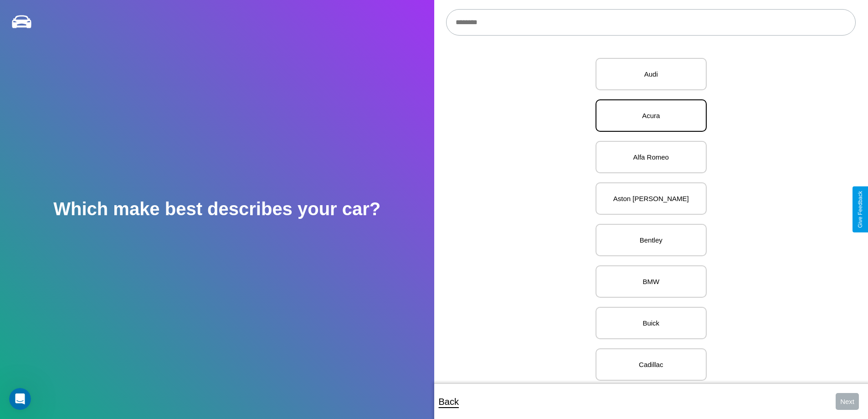 Image resolution: width=868 pixels, height=419 pixels. What do you see at coordinates (449, 402) in the screenshot?
I see `p: Back` at bounding box center [449, 402].